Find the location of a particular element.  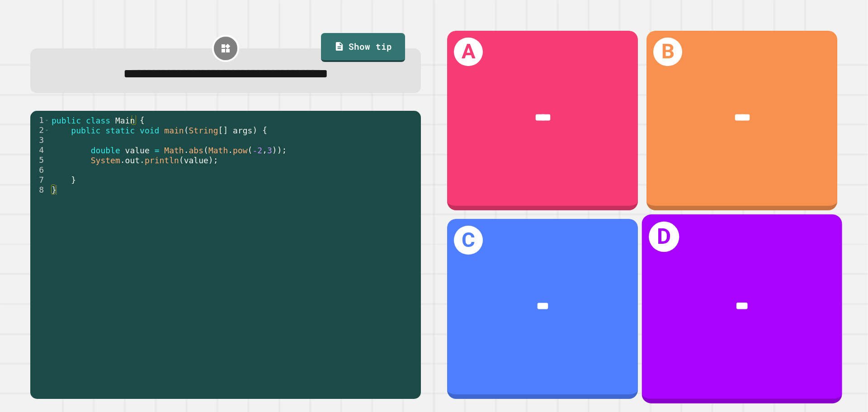

div: 4 is located at coordinates (39, 150).